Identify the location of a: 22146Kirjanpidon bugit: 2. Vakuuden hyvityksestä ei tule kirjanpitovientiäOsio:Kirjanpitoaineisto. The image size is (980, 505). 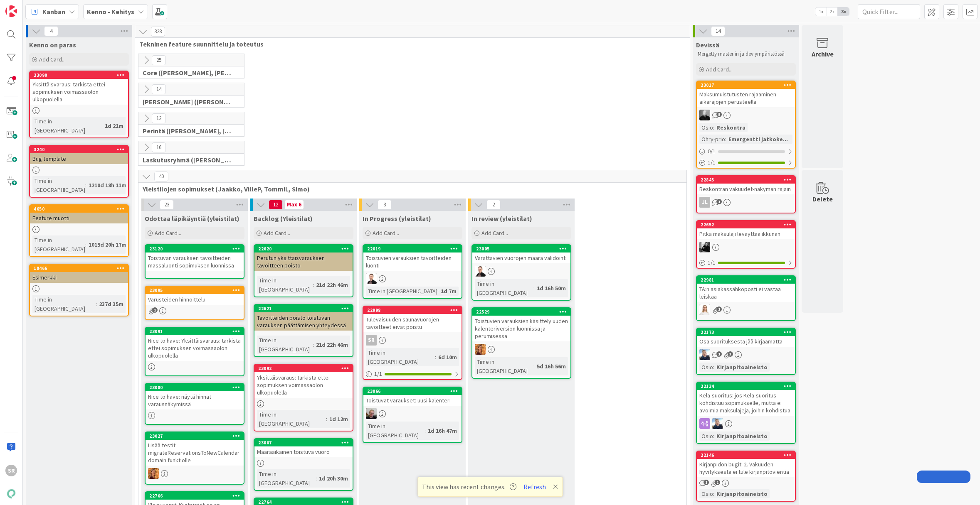
(746, 476).